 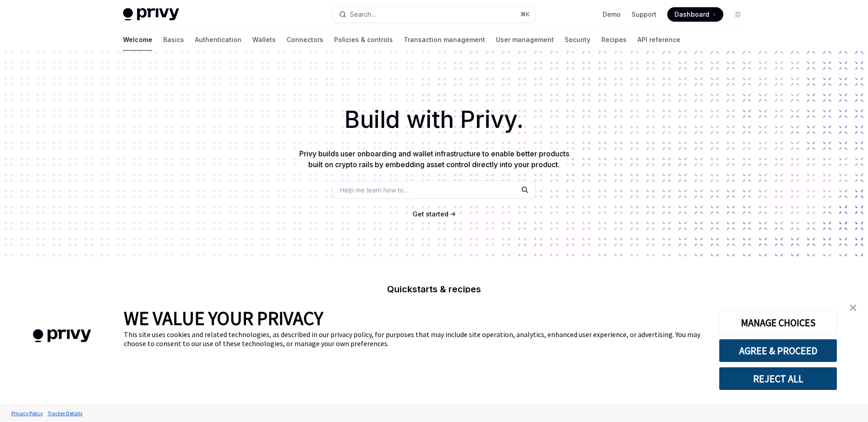 I want to click on a: Wallets, so click(x=264, y=40).